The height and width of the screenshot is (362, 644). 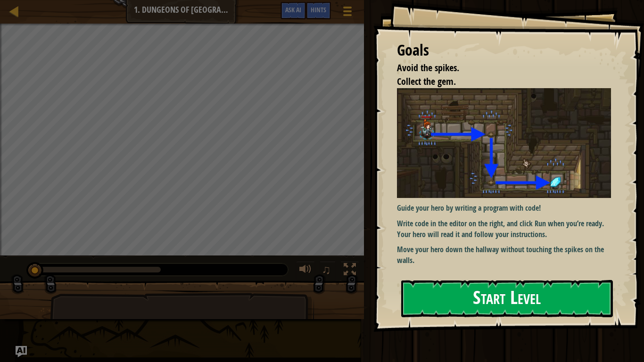 I want to click on button: Toggle fullscreen, so click(x=350, y=270).